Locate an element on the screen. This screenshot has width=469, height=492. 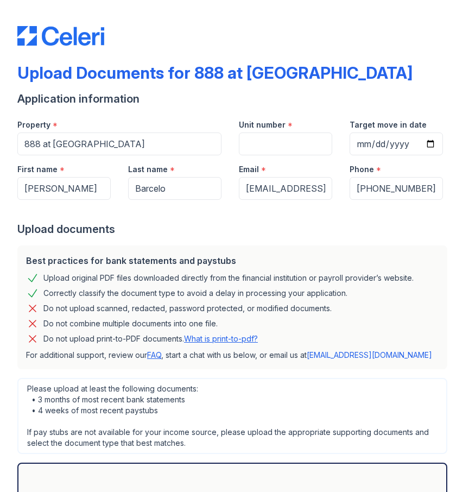
label: Last name is located at coordinates (148, 169).